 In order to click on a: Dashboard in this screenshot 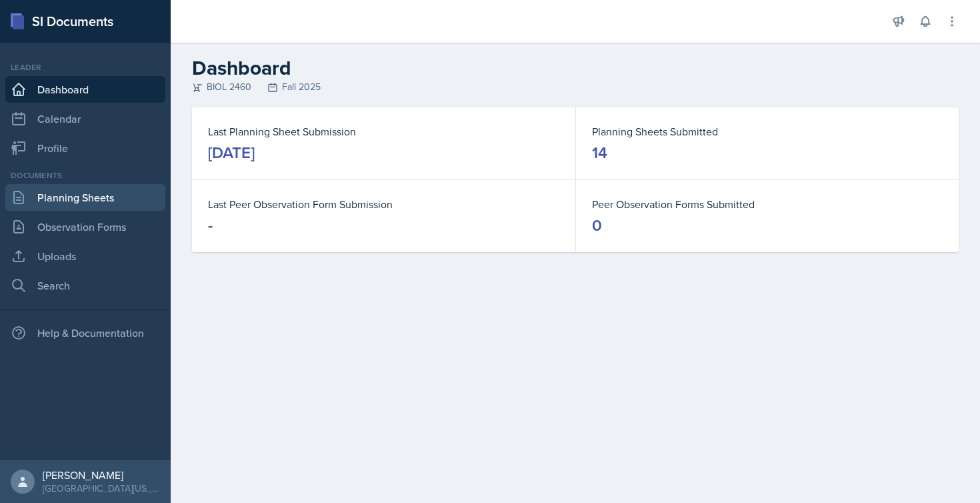, I will do `click(85, 90)`.